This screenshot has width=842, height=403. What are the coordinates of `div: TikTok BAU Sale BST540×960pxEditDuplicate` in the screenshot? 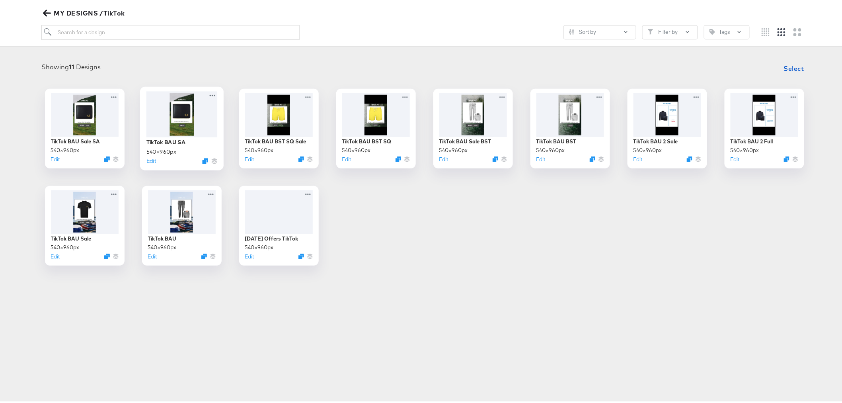 It's located at (473, 127).